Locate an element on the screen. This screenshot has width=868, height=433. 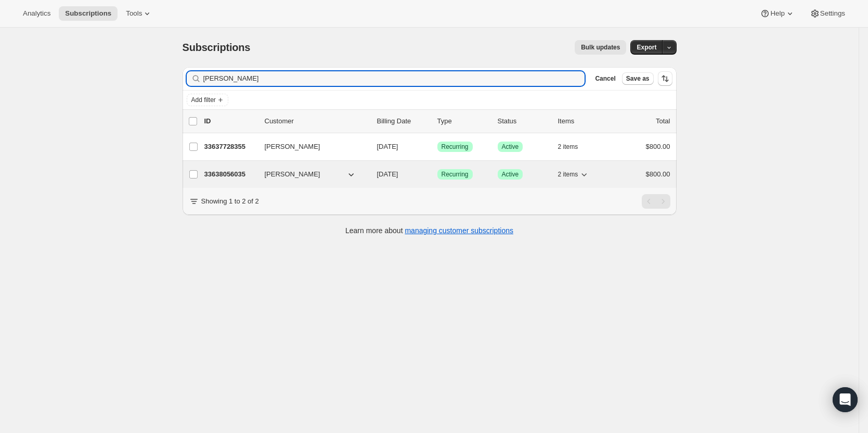
p: 33638056035 is located at coordinates (230, 174).